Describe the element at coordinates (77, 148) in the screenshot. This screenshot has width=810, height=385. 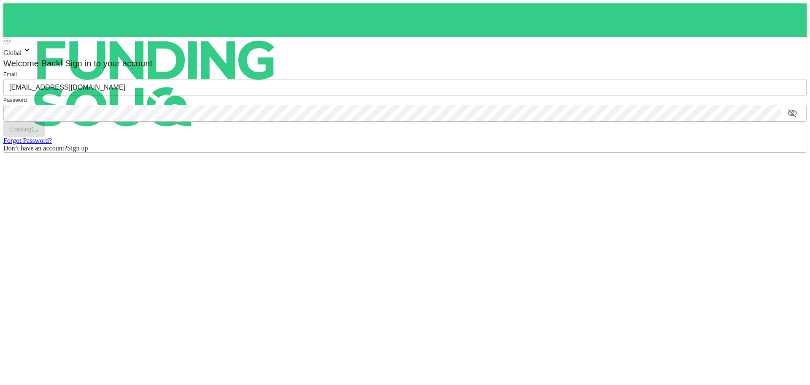
I see `span: Sign up` at that location.